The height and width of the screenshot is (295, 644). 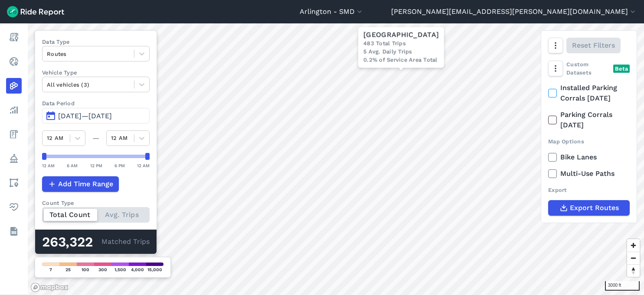 What do you see at coordinates (36, 12) in the screenshot?
I see `img: Ride Report` at bounding box center [36, 12].